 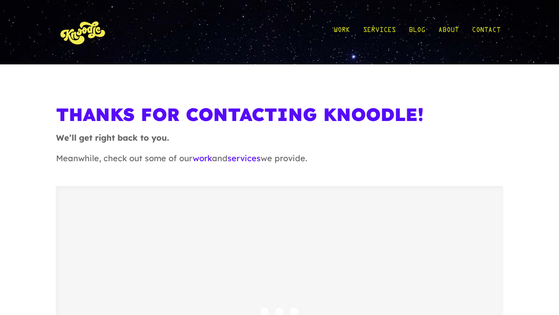 What do you see at coordinates (244, 158) in the screenshot?
I see `a: services` at bounding box center [244, 158].